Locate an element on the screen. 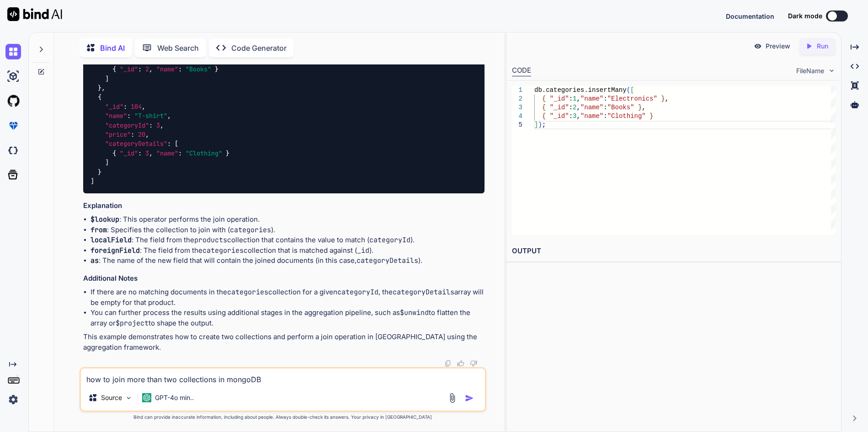  img: like is located at coordinates (461, 363).